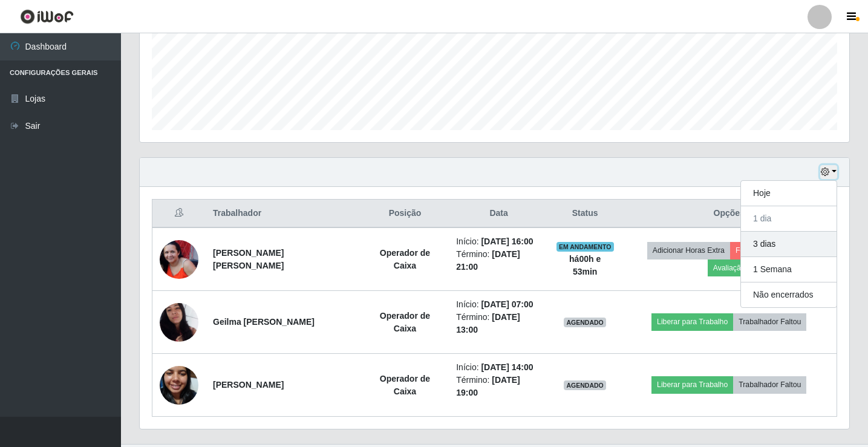 The height and width of the screenshot is (447, 868). What do you see at coordinates (179, 385) in the screenshot?
I see `img: 1735855062052.jpeg` at bounding box center [179, 385].